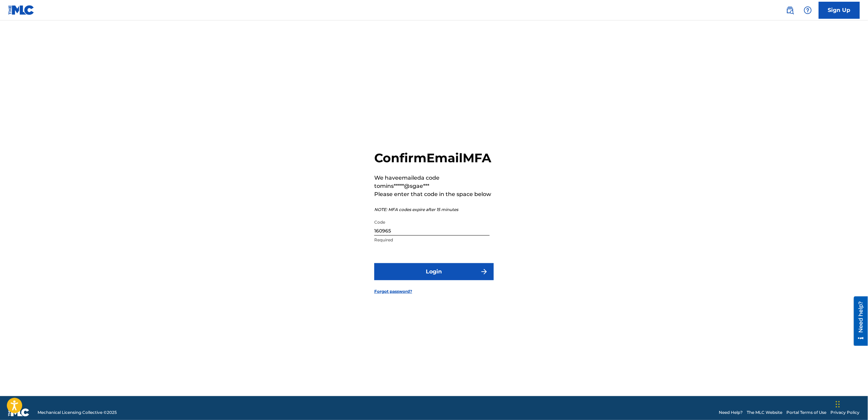 Image resolution: width=868 pixels, height=420 pixels. What do you see at coordinates (790, 10) in the screenshot?
I see `img: search` at bounding box center [790, 10].